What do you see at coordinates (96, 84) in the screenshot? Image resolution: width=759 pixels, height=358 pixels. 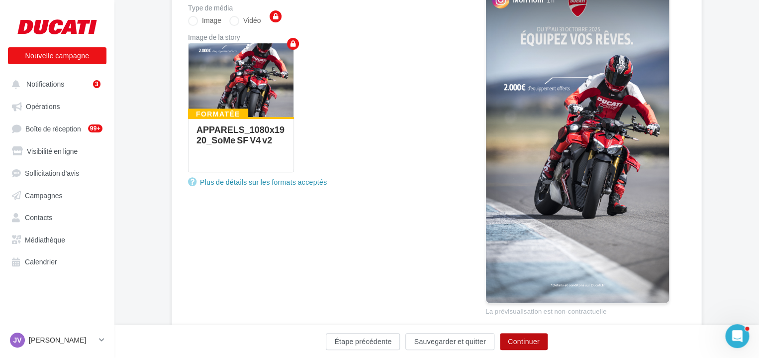 I see `div: 3` at bounding box center [96, 84].